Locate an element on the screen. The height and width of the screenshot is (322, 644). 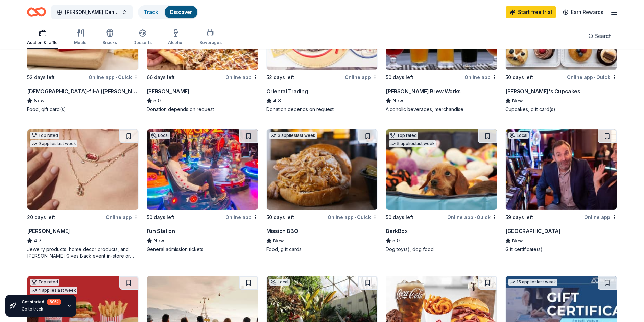
a: Image for Mission BBQ3 applieslast week50 days leftOnline app•QuickMission BBQNewFood, gift cards is located at coordinates (322, 191).